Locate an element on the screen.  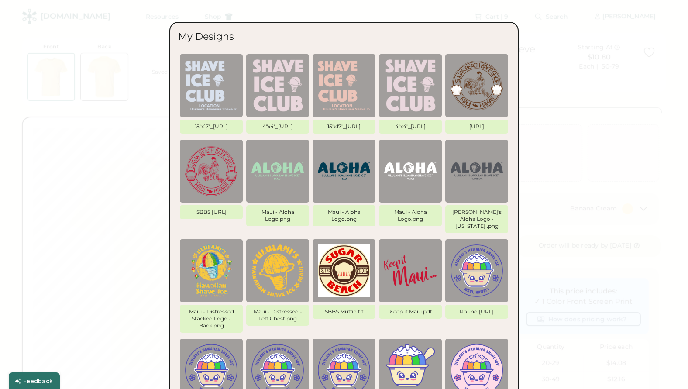
div: Keep it Maui.pdf is located at coordinates (410, 312).